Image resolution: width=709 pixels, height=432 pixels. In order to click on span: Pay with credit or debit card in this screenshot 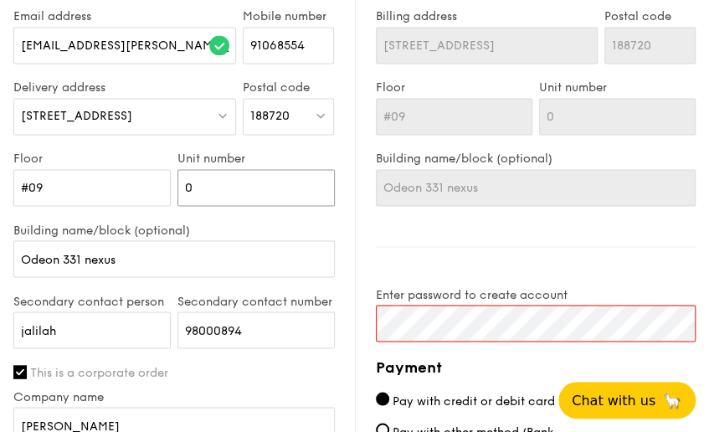, I will do `click(474, 400)`.